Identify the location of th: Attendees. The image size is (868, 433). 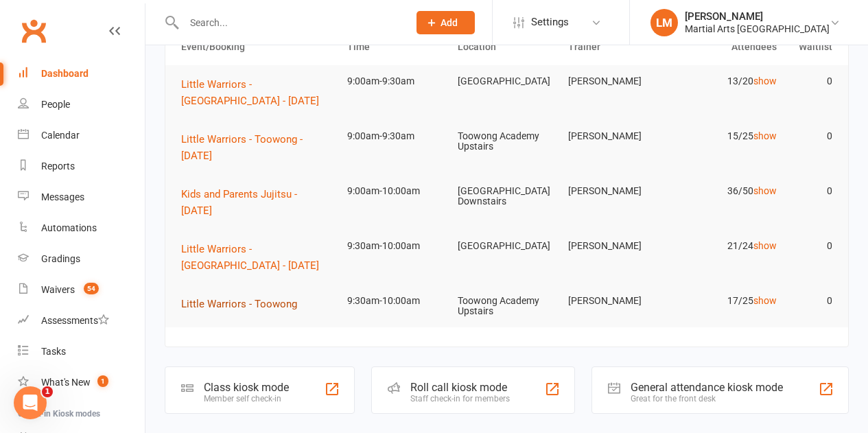
(728, 46).